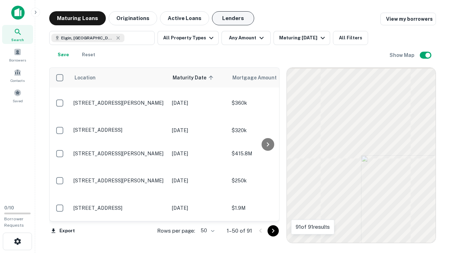  Describe the element at coordinates (18, 75) in the screenshot. I see `a: Contacts` at that location.